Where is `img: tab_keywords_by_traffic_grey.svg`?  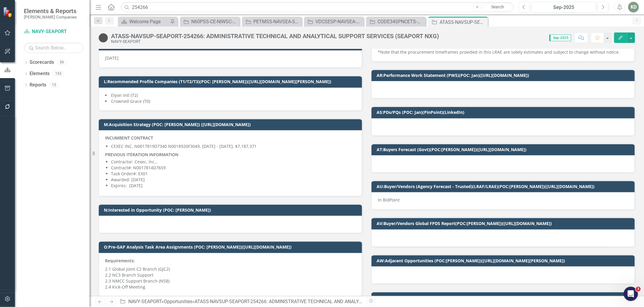
img: tab_keywords_by_traffic_grey.svg is located at coordinates (62, 37).